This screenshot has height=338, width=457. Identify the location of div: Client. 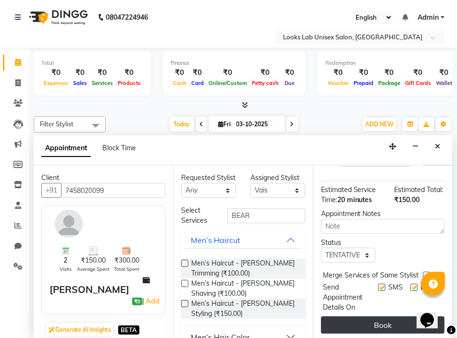
(103, 178).